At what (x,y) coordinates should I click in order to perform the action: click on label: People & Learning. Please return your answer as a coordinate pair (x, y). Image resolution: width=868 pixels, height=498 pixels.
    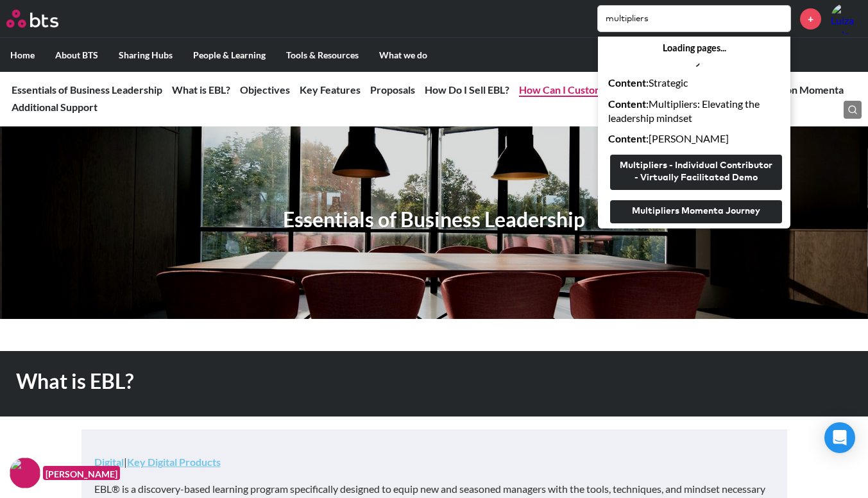
    Looking at the image, I should click on (229, 55).